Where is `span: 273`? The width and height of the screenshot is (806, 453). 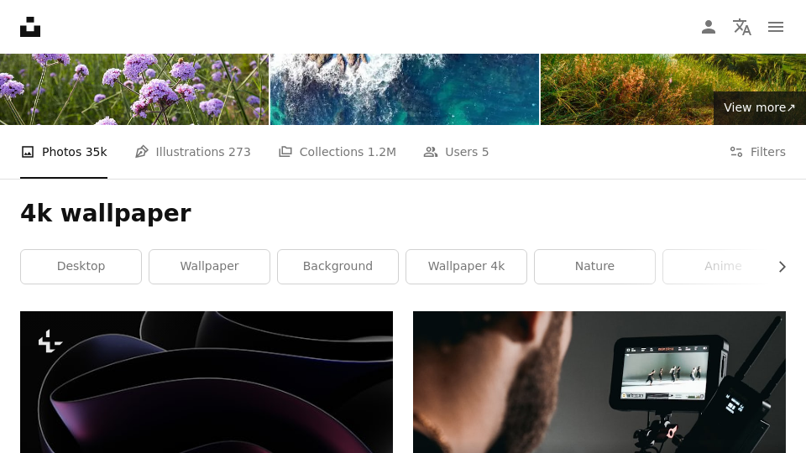 span: 273 is located at coordinates (239, 152).